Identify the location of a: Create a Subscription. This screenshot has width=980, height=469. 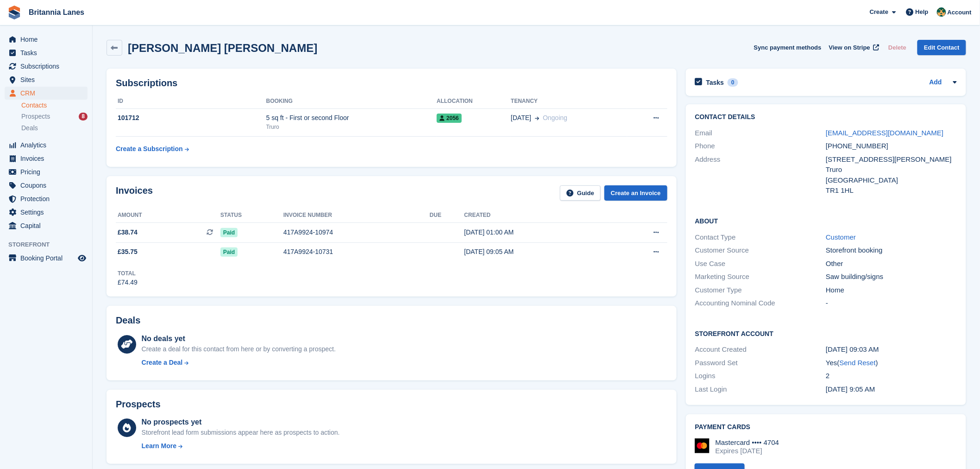
(153, 149).